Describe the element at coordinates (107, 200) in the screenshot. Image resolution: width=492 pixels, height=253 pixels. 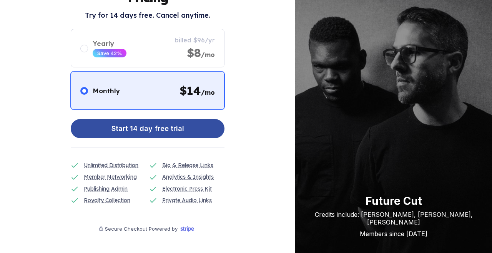
I see `div: Royalty Collection` at that location.